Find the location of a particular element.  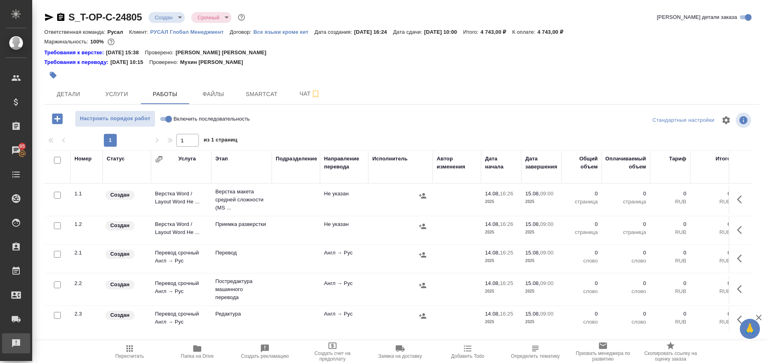

p: Дата создания: is located at coordinates (334, 32).